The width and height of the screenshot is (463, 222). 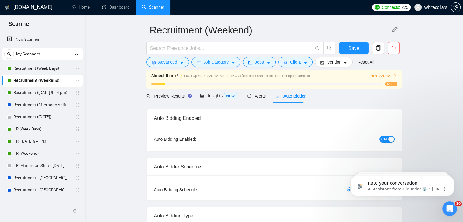 What do you see at coordinates (42, 69) in the screenshot?
I see `a: Recruitment (Week Days)` at bounding box center [42, 69].